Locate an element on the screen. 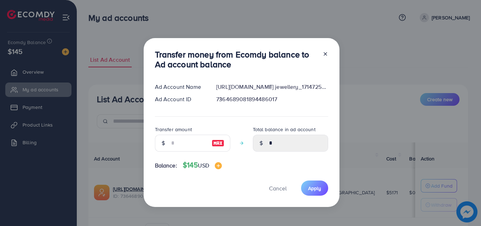 The width and height of the screenshot is (481, 226). div: Ad Account Name is located at coordinates (180, 87).